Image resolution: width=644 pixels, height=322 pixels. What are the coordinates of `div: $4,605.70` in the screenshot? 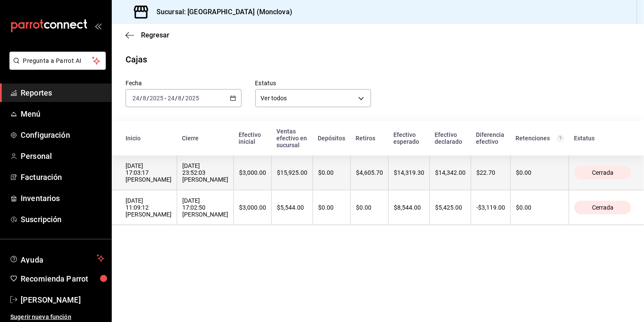 It's located at (369, 173).